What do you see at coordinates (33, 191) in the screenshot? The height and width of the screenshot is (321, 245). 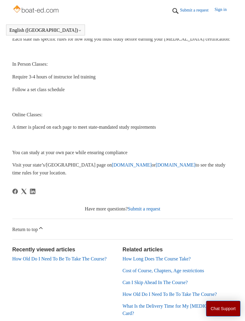 I see `a: LinkedIn` at bounding box center [33, 191].